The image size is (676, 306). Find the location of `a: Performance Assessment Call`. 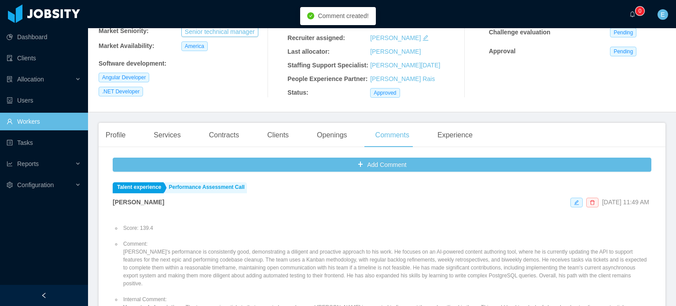

a: Performance Assessment Call is located at coordinates (205, 187).